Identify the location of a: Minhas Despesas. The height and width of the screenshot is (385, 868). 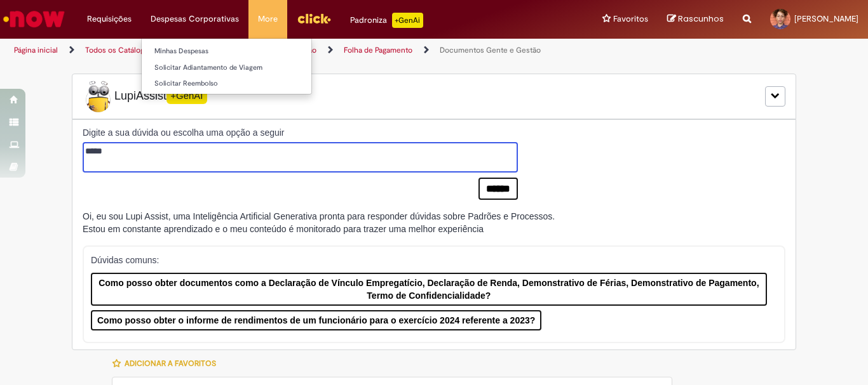
(226, 52).